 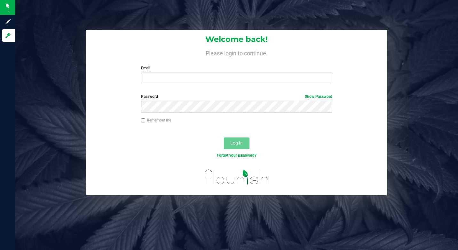 I want to click on input: Remember me, so click(x=143, y=121).